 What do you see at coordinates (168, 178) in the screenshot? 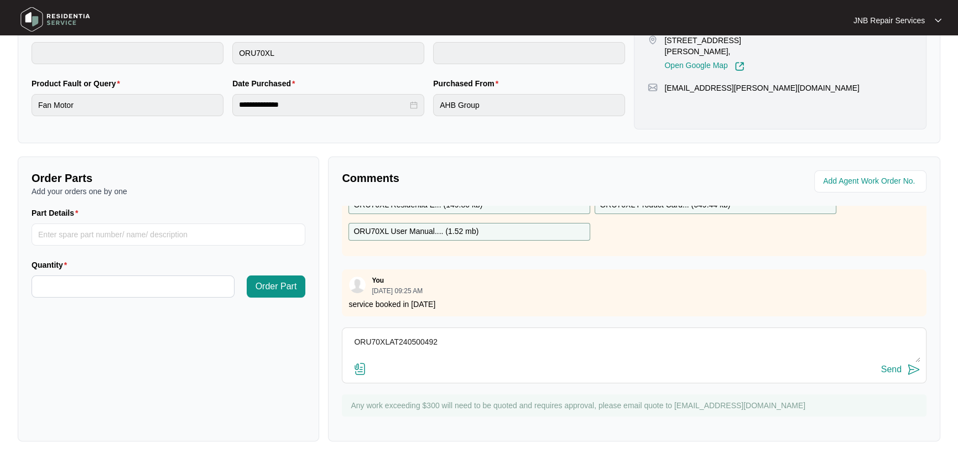
I see `p: Order Parts` at bounding box center [168, 178].